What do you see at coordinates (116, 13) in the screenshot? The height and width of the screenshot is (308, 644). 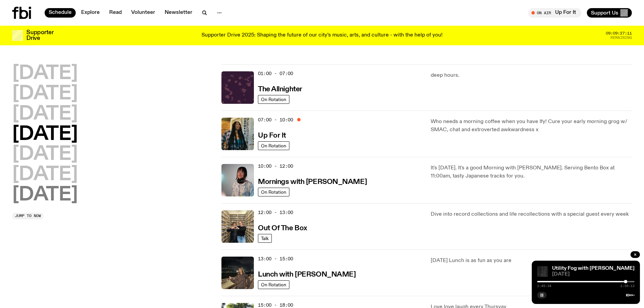 I see `a: Read` at bounding box center [116, 13].